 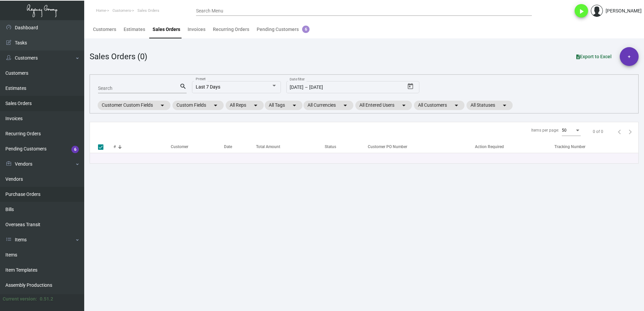 What do you see at coordinates (104, 29) in the screenshot?
I see `div: Customers` at bounding box center [104, 29].